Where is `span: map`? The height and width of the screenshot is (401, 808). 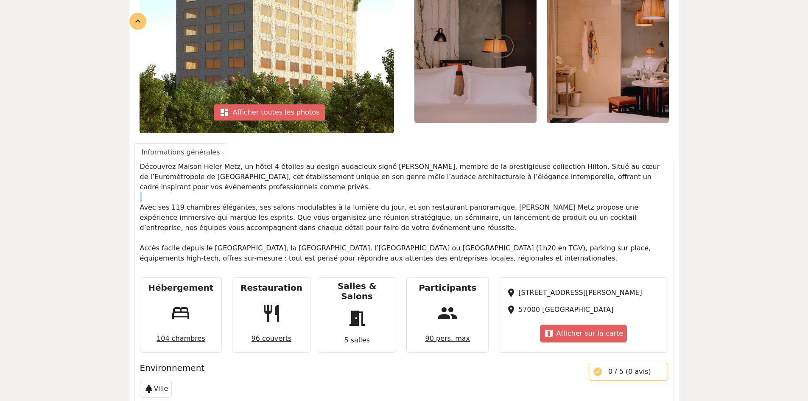
span: map is located at coordinates (549, 333).